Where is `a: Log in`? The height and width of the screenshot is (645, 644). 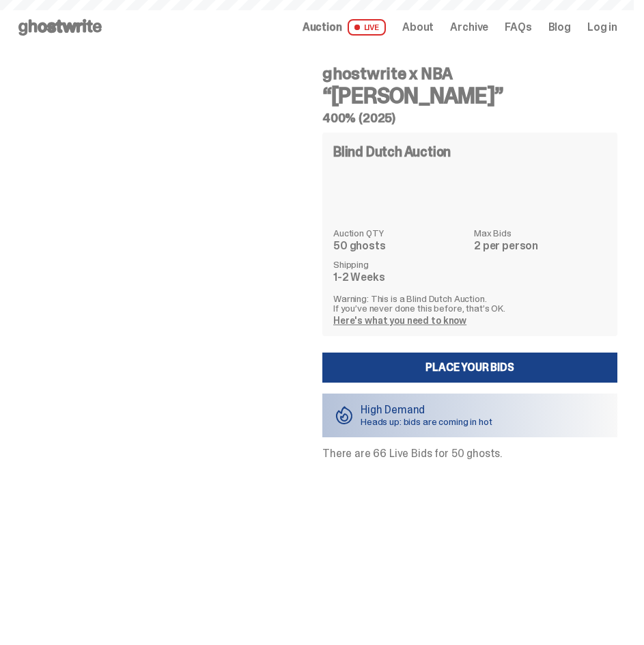 a: Log in is located at coordinates (603, 28).